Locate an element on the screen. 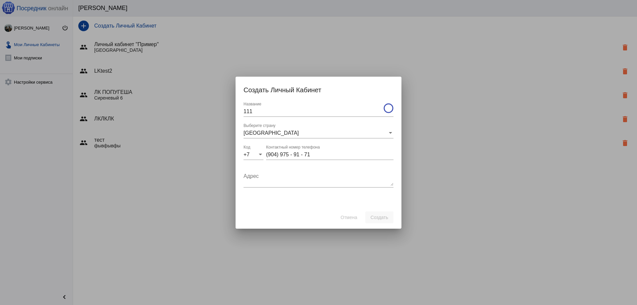  h2: Создать Личный Кабинет is located at coordinates (319, 90).